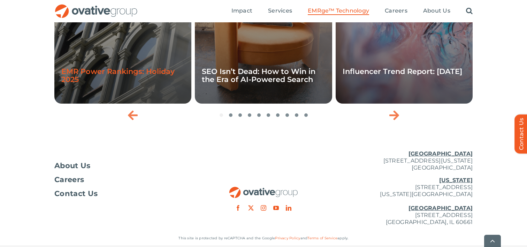 The image size is (527, 247). I want to click on a: EMR Power Rankings: Holiday 2025, so click(118, 75).